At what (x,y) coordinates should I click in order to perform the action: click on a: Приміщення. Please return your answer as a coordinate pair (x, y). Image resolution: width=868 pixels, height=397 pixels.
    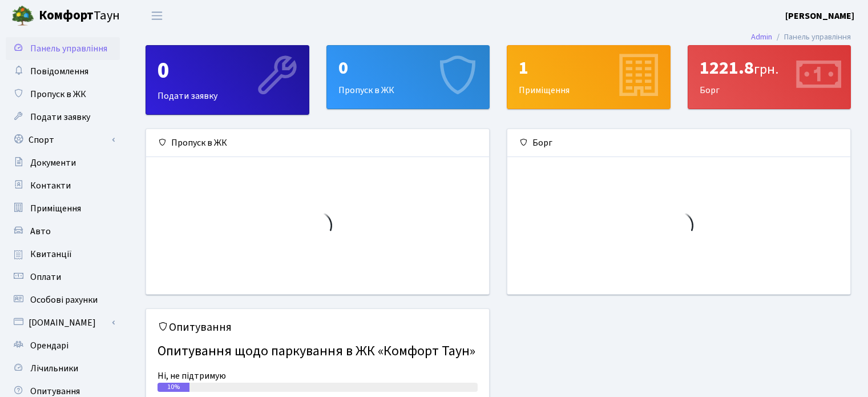
    Looking at the image, I should click on (63, 209).